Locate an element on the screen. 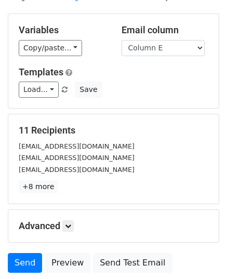  a: +8 more is located at coordinates (38, 187).